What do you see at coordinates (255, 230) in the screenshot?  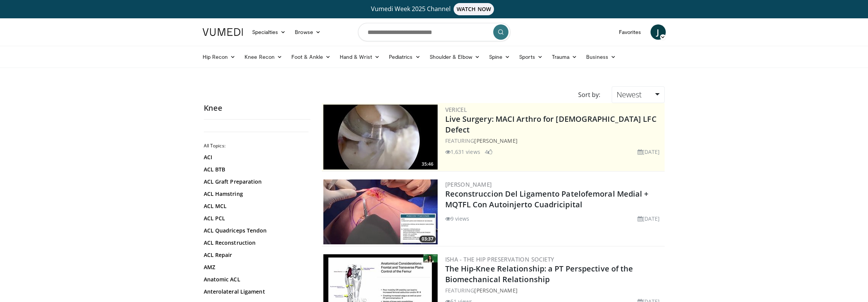 I see `a: ACL Quadriceps Tendon` at bounding box center [255, 230].